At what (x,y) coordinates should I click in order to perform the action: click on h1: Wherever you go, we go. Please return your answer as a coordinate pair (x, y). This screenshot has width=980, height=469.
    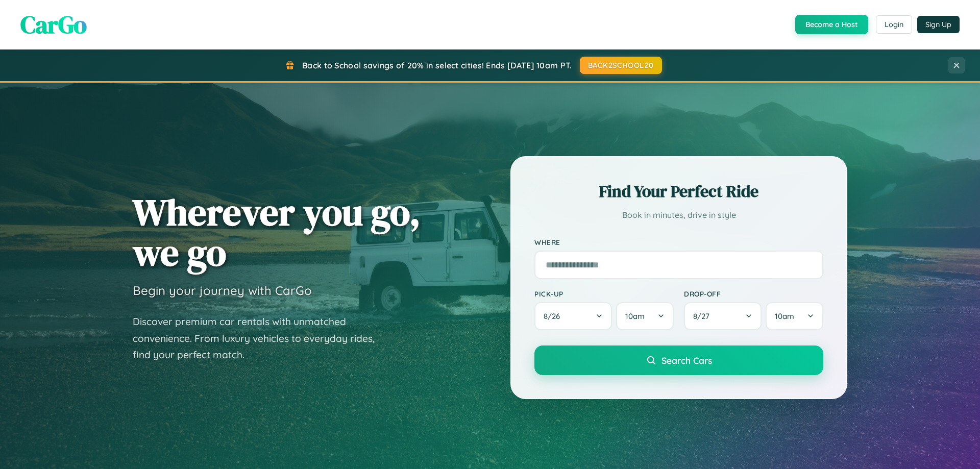
    Looking at the image, I should click on (276, 232).